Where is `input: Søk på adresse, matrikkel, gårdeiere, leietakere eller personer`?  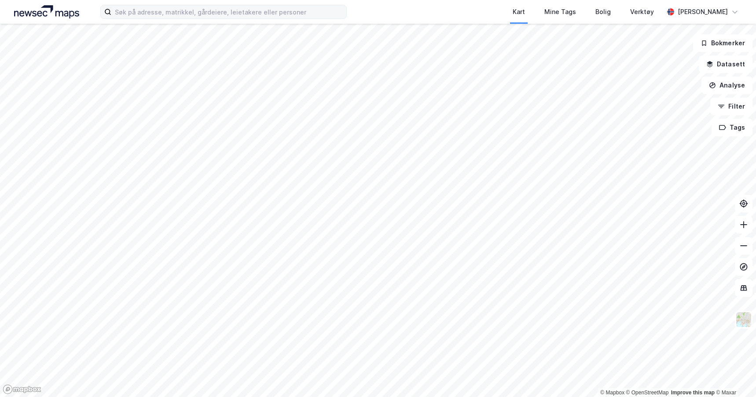 input: Søk på adresse, matrikkel, gårdeiere, leietakere eller personer is located at coordinates (229, 12).